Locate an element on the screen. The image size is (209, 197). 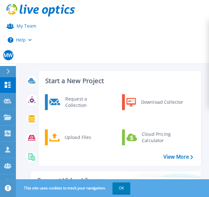
a: Request a Collection is located at coordinates (77, 102).